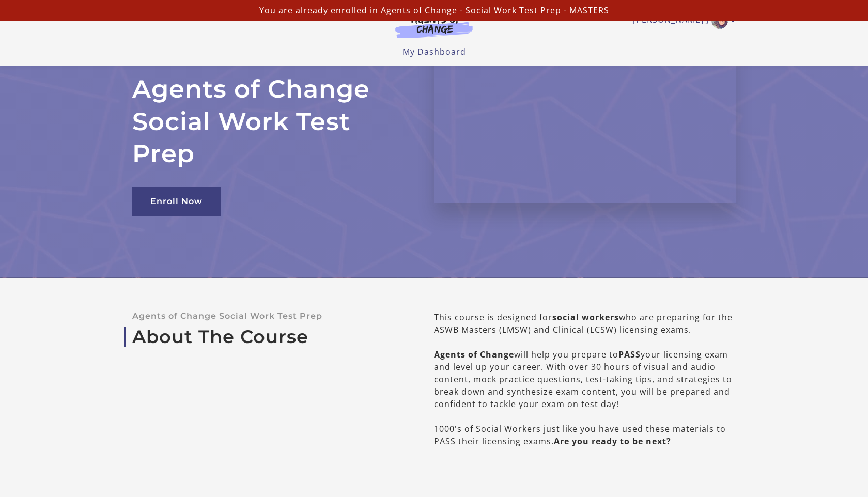 This screenshot has height=497, width=868. I want to click on a: About The Course, so click(267, 337).